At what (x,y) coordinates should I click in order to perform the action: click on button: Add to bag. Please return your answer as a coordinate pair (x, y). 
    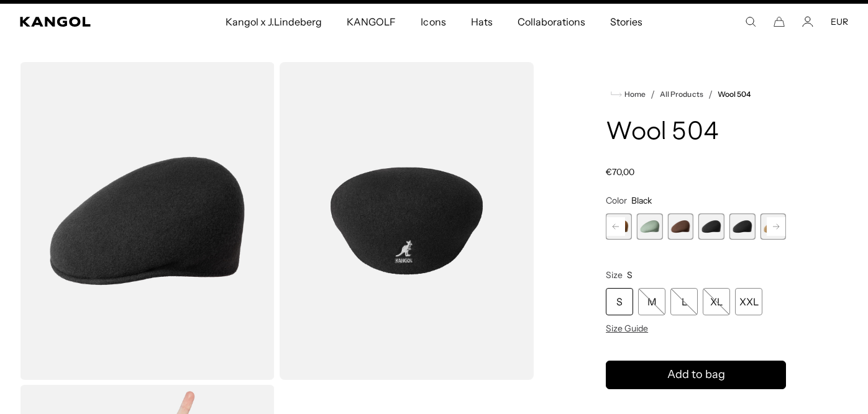
    Looking at the image, I should click on (696, 375).